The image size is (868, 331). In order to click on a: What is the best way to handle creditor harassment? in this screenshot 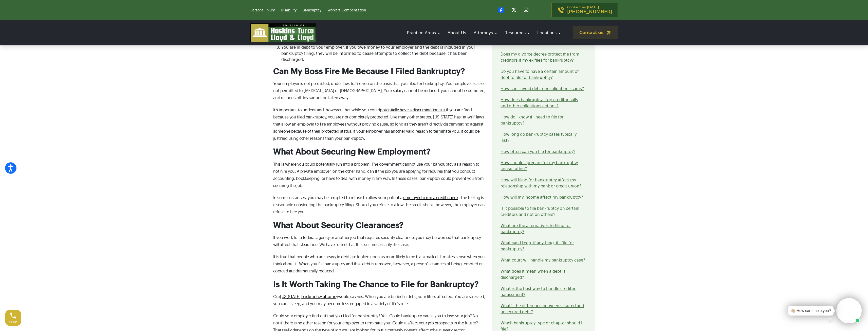, I will do `click(538, 292)`.